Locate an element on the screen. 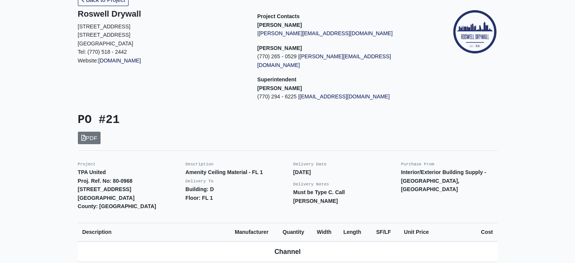 This screenshot has height=263, width=575. p: (770) 294 - 6225 | is located at coordinates (341, 96).